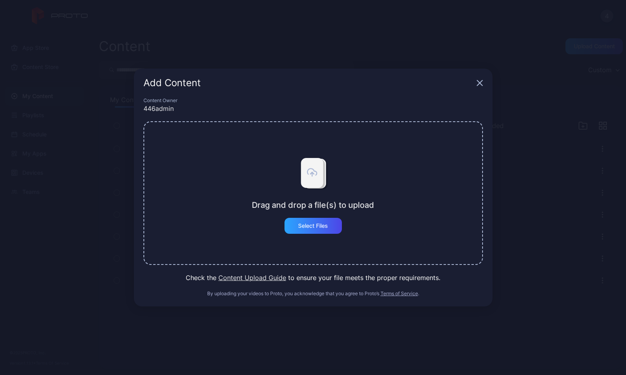  What do you see at coordinates (313, 205) in the screenshot?
I see `div: Drag and drop a file(s) to upload` at bounding box center [313, 205].